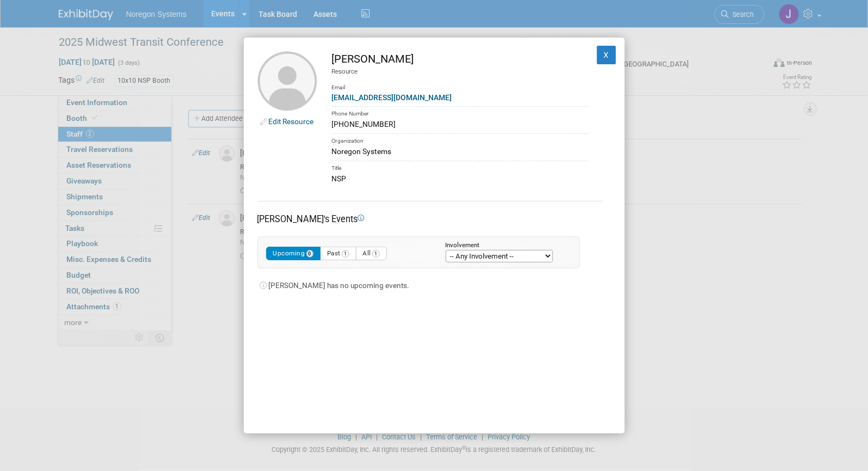  I want to click on div: Email, so click(460, 84).